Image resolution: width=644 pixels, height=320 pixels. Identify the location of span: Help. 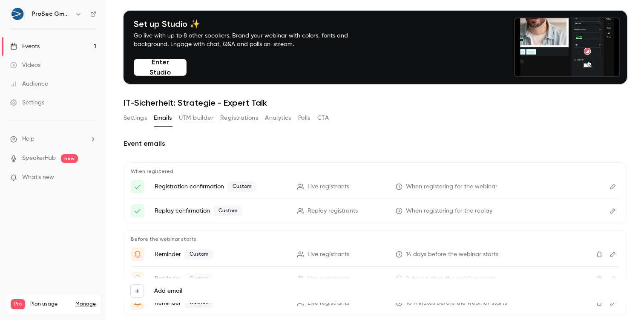
(28, 139).